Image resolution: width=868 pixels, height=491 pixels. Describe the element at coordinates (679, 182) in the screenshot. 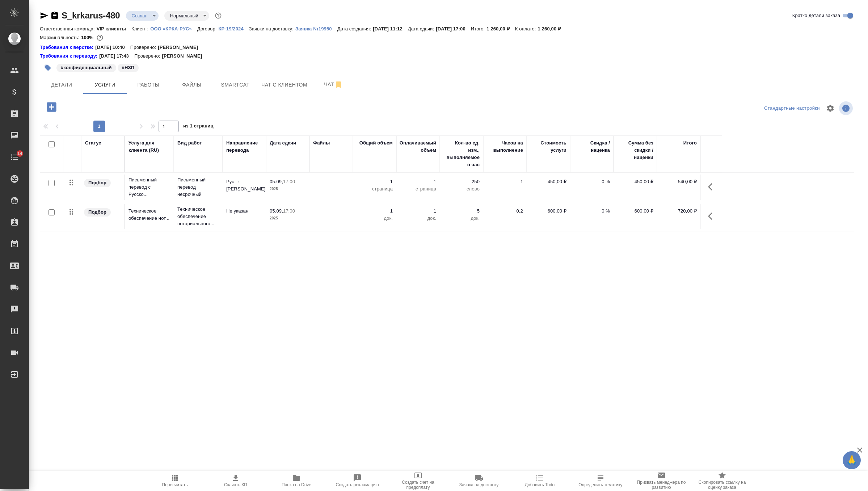

I see `p: 540,00 ₽` at that location.